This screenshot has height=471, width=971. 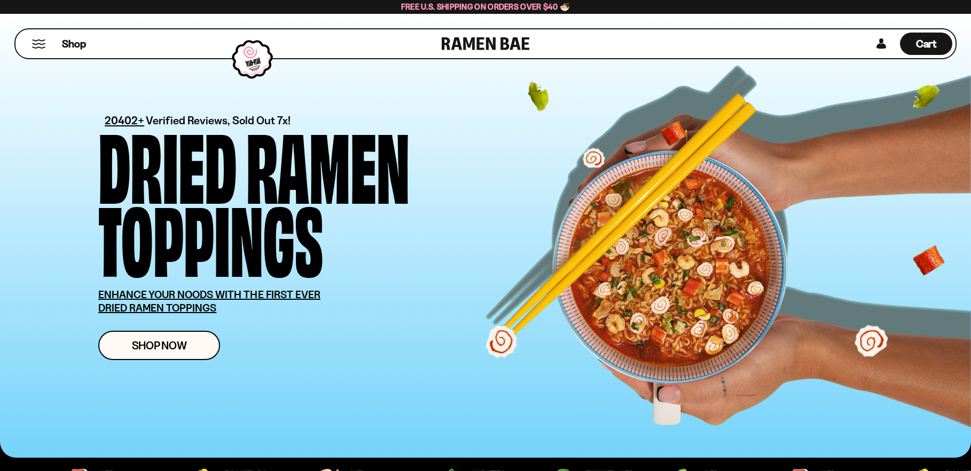 I want to click on a: Shop, so click(x=74, y=44).